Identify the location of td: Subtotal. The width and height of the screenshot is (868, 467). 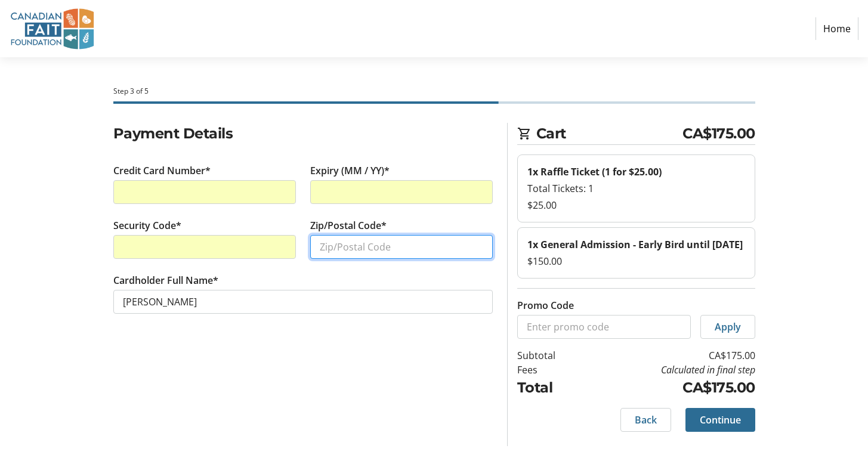
(551, 355).